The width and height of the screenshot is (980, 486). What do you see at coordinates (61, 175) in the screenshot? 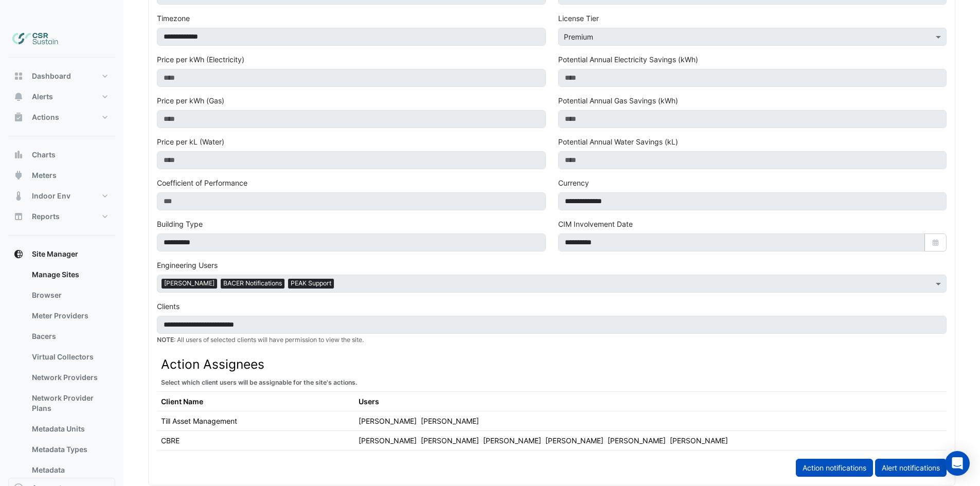
I see `button: Meters` at bounding box center [61, 175].